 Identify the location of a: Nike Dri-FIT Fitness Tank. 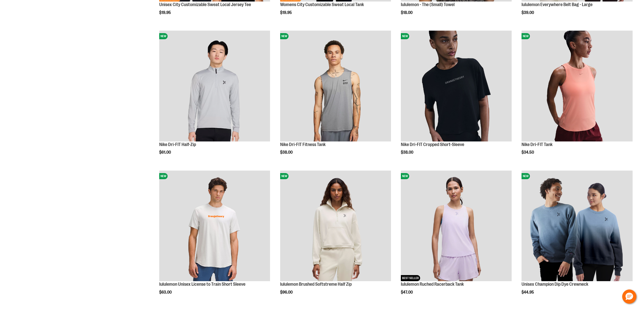
(303, 145).